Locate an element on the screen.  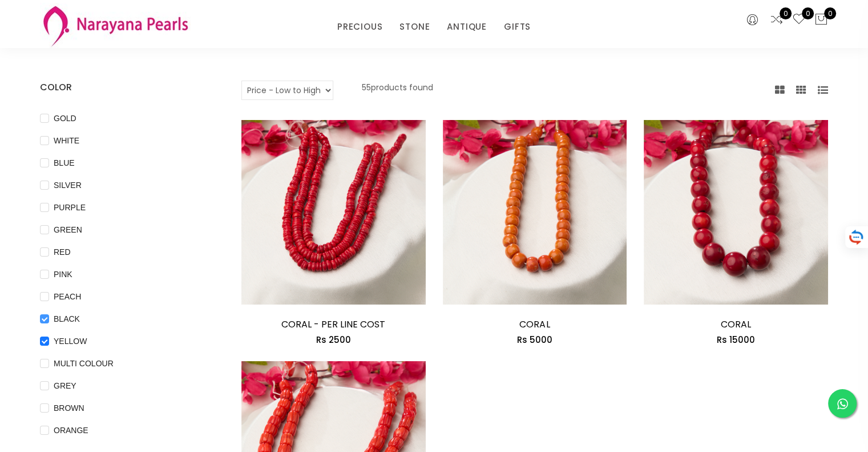
span: BROWN is located at coordinates (69, 407).